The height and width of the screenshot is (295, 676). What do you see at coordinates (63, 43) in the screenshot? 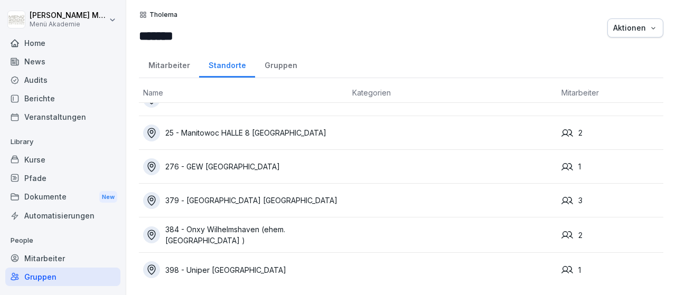
I see `div: Home` at bounding box center [63, 43].